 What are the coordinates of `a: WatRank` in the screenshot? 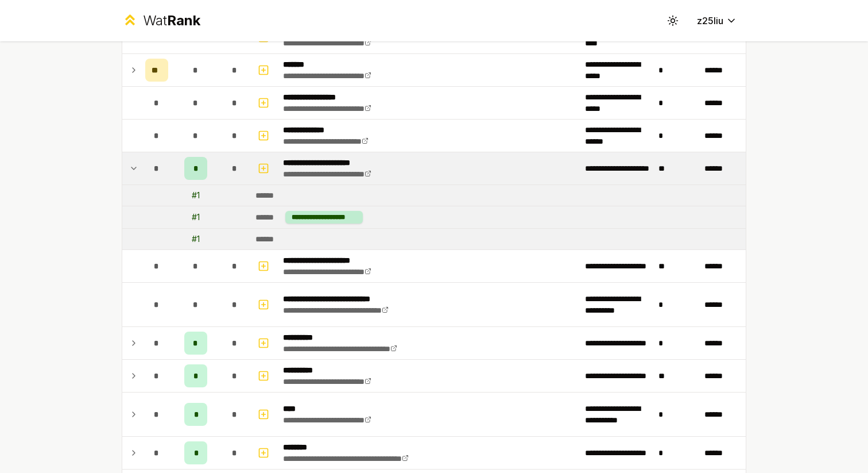 It's located at (161, 20).